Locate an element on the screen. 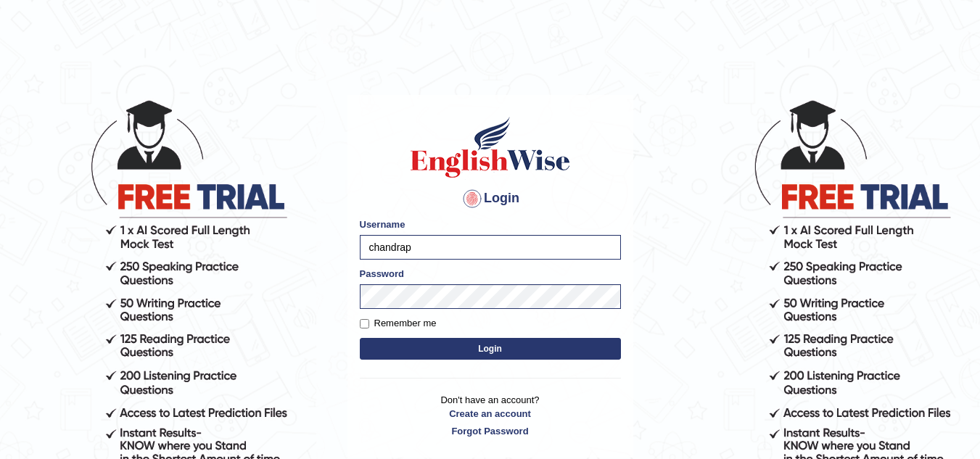 The height and width of the screenshot is (459, 980). p: Don't have an account? is located at coordinates (490, 416).